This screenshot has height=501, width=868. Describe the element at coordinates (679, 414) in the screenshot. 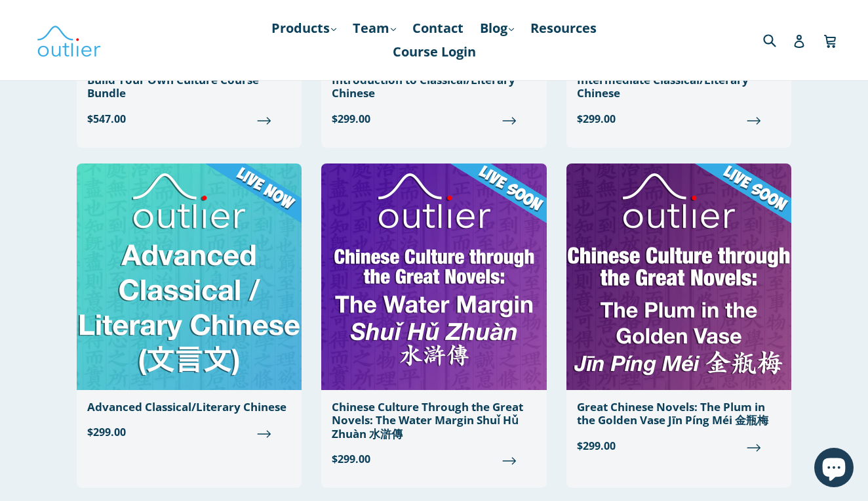

I see `div: Great Chinese Novels: The Plum in the Golden Vase Jīn Píng Méi 金瓶梅` at that location.